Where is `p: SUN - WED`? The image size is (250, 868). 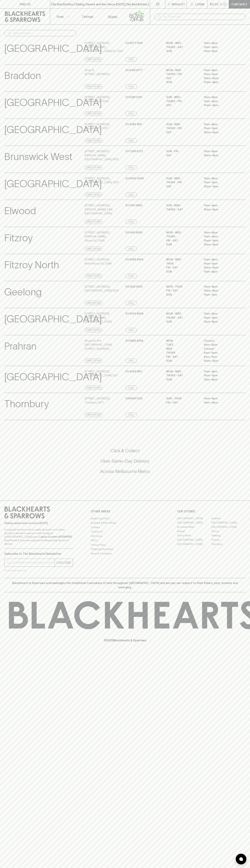
p: SUN - WED is located at coordinates (182, 124).